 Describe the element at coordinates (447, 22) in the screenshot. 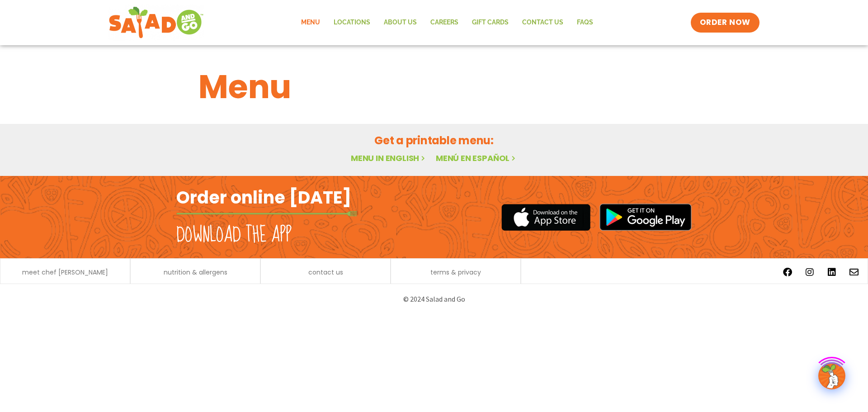

I see `nav: Menu` at that location.